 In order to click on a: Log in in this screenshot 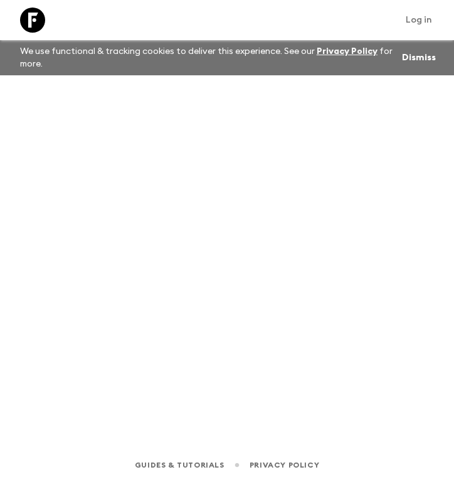, I will do `click(419, 20)`.